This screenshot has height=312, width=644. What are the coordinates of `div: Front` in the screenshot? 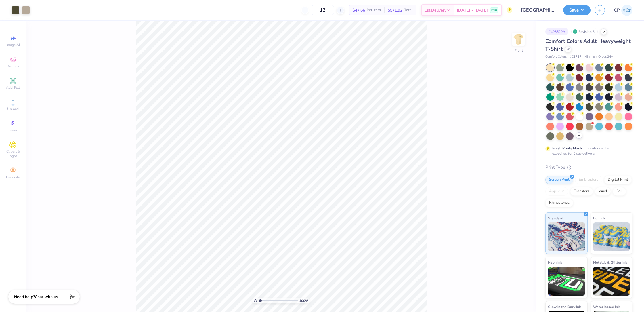 It's located at (519, 51).